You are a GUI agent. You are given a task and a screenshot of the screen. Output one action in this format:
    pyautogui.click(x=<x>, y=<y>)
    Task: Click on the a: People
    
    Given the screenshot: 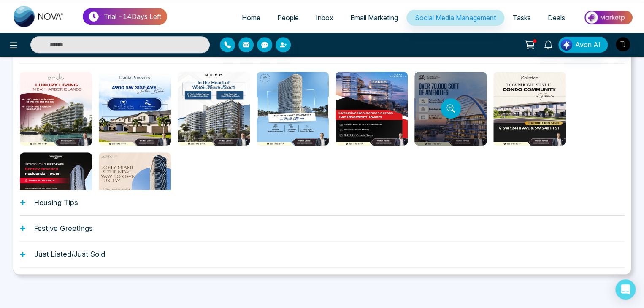 What is the action you would take?
    pyautogui.click(x=288, y=18)
    